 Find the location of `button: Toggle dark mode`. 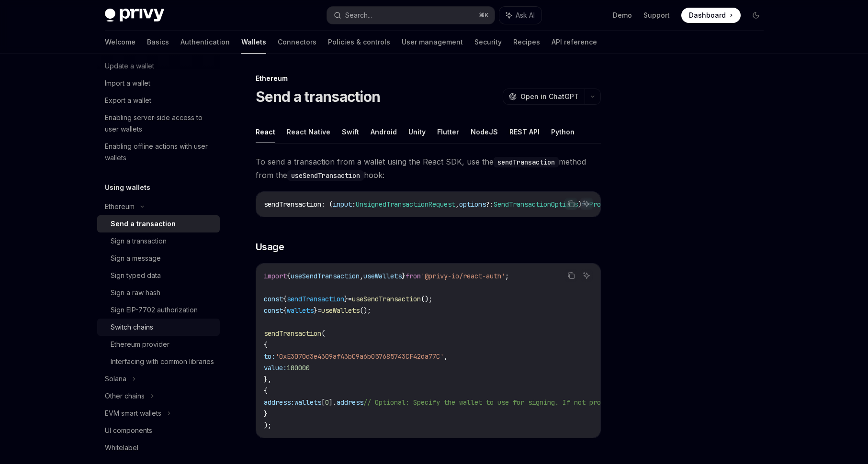

button: Toggle dark mode is located at coordinates (756, 16).